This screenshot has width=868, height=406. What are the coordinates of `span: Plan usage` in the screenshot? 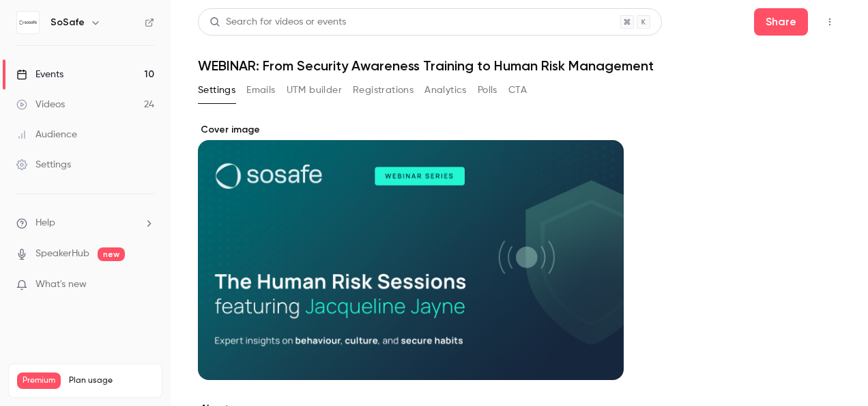 It's located at (112, 381).